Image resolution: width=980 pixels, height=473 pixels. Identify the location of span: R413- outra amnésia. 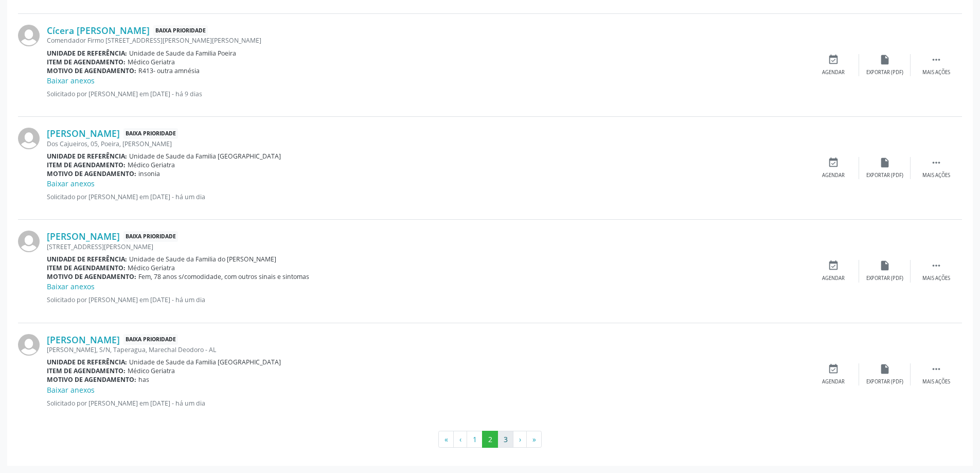
(169, 71).